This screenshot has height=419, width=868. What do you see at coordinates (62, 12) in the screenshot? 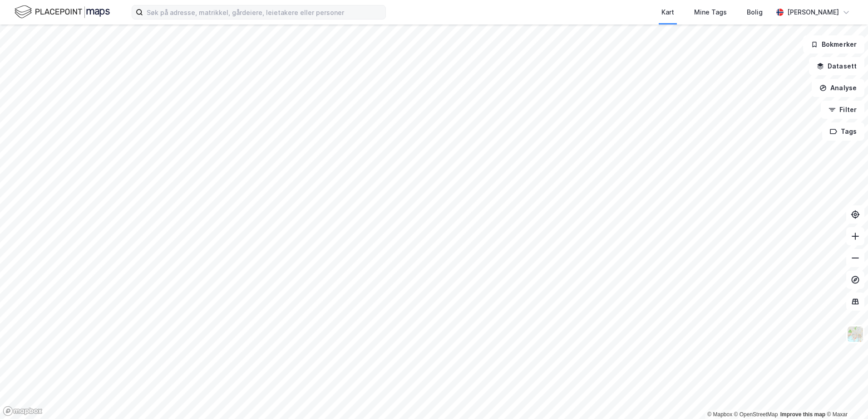
I see `img: logo.f888ab2527a4732fd821a326f86c7f29.svg` at bounding box center [62, 12].